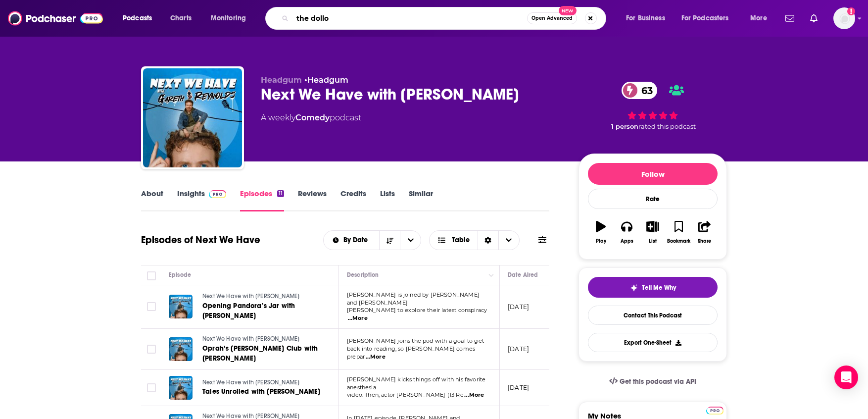 The width and height of the screenshot is (868, 419). I want to click on span: More, so click(759, 18).